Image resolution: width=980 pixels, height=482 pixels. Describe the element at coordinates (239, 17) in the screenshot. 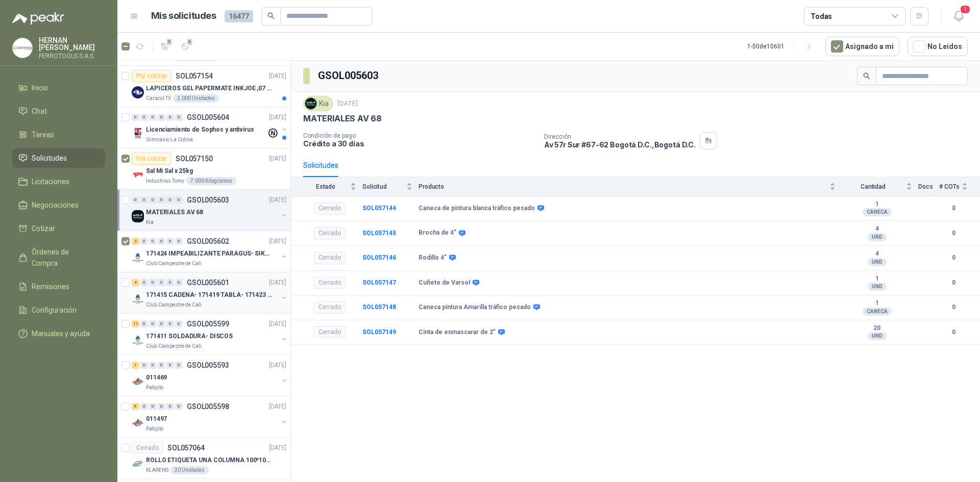

I see `span: 16477` at that location.